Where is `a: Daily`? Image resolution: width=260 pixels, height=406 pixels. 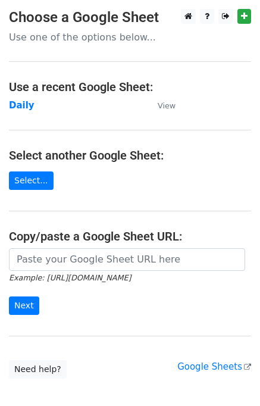 a: Daily is located at coordinates (21, 105).